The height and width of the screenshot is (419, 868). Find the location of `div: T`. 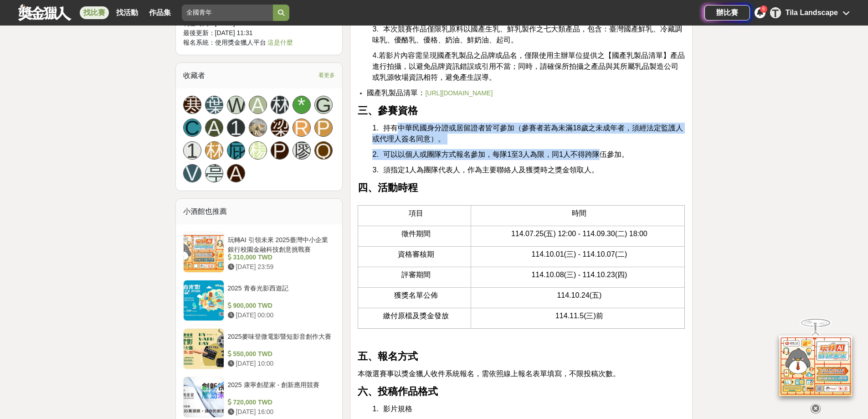

div: T is located at coordinates (775, 13).